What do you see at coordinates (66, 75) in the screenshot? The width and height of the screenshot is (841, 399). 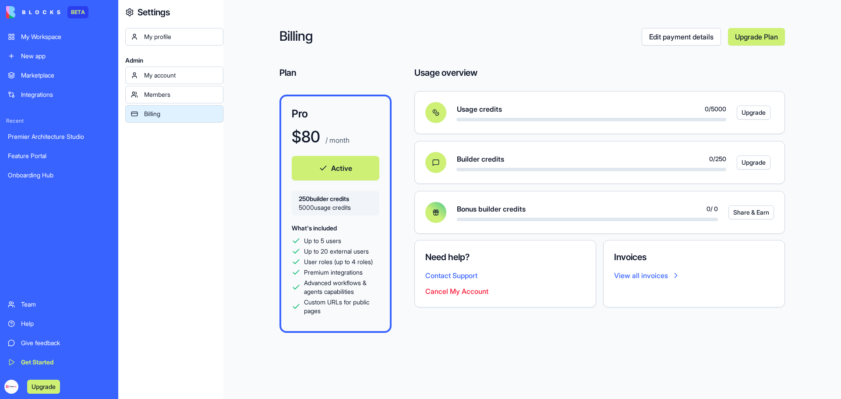 I see `div: Marketplace` at bounding box center [66, 75].